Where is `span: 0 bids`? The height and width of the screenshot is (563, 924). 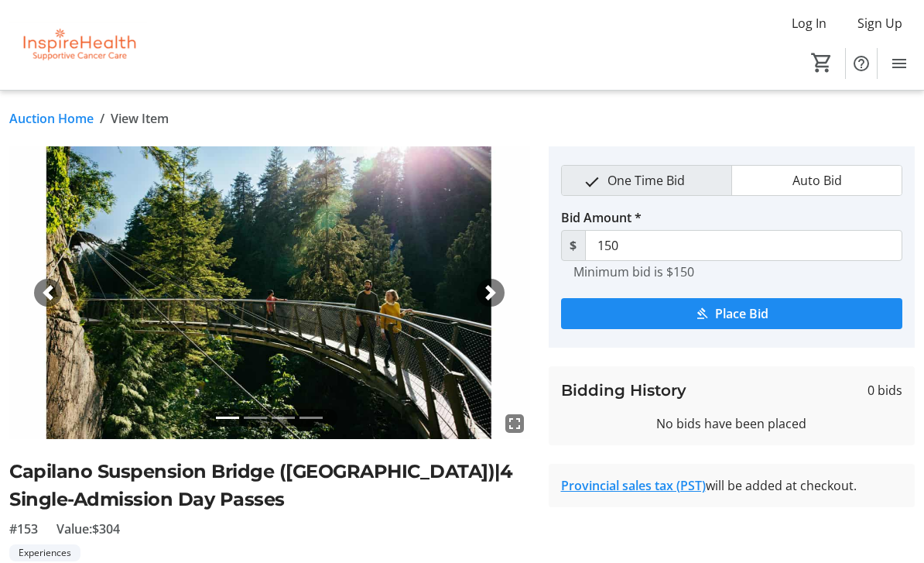 span: 0 bids is located at coordinates (885, 390).